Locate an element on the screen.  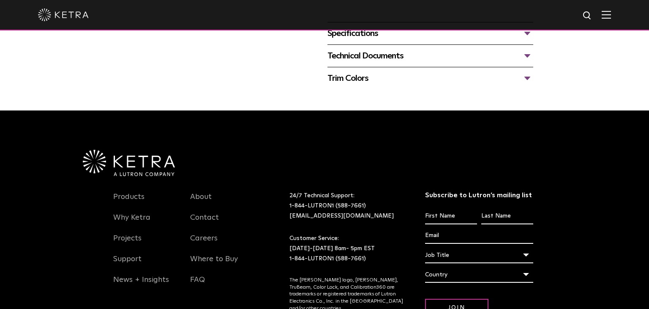
div: Country is located at coordinates (479, 274).